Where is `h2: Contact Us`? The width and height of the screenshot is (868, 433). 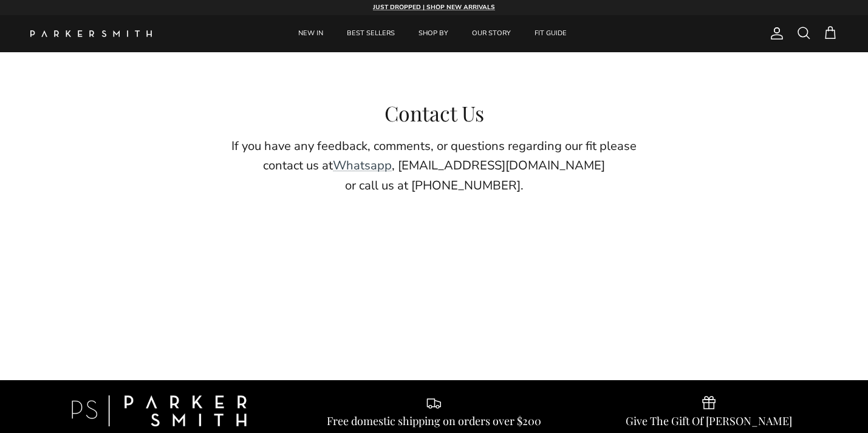 h2: Contact Us is located at coordinates (434, 113).